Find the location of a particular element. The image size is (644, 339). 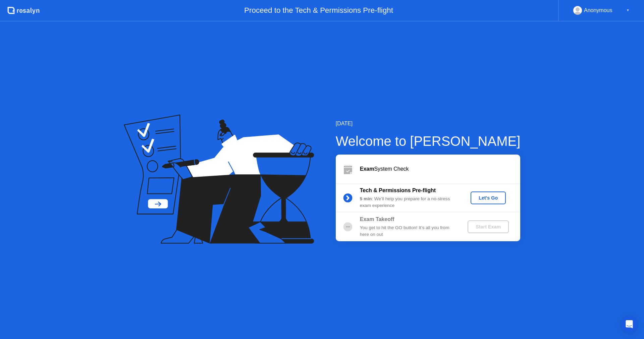

b: Tech & Permissions Pre-flight is located at coordinates (398, 190).